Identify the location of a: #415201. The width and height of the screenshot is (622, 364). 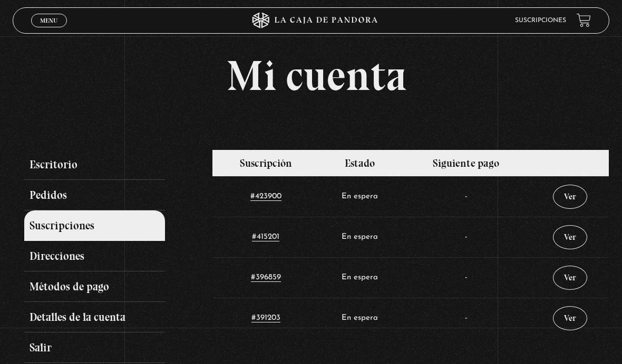
(265, 237).